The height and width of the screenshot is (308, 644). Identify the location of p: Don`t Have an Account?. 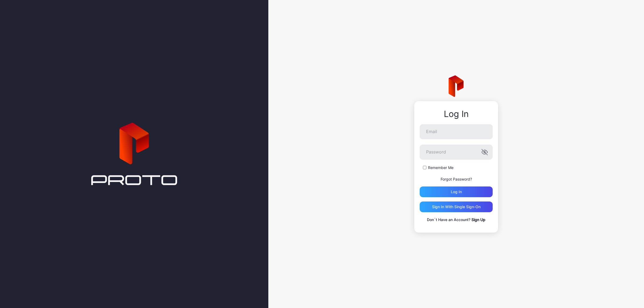
(456, 220).